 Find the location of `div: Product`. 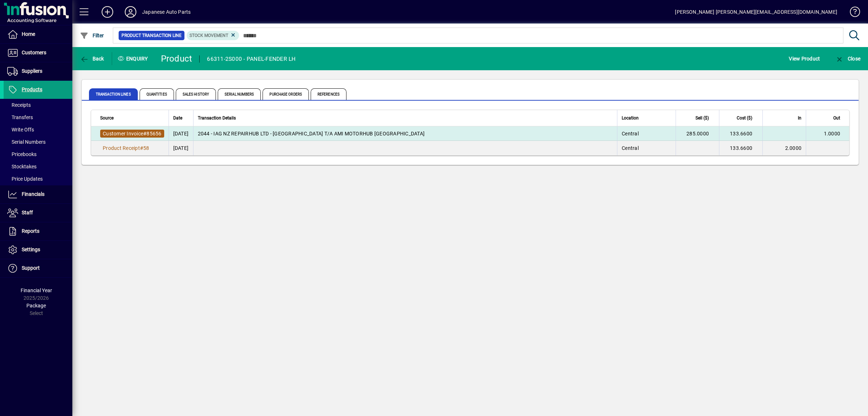

div: Product is located at coordinates (176, 59).